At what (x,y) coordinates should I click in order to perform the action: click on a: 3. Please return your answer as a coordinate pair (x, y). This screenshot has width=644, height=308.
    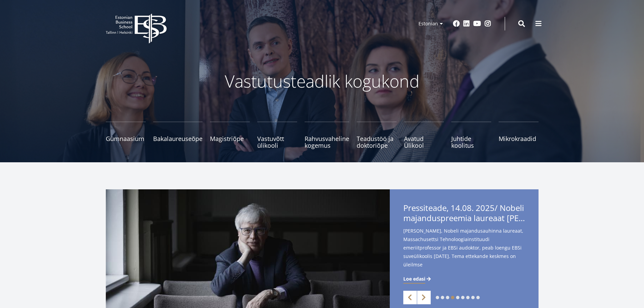
    Looking at the image, I should click on (447, 298).